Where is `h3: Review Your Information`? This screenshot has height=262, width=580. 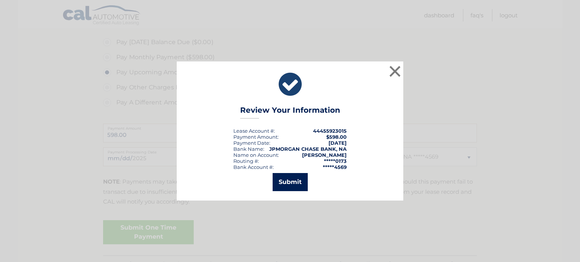 h3: Review Your Information is located at coordinates (290, 112).